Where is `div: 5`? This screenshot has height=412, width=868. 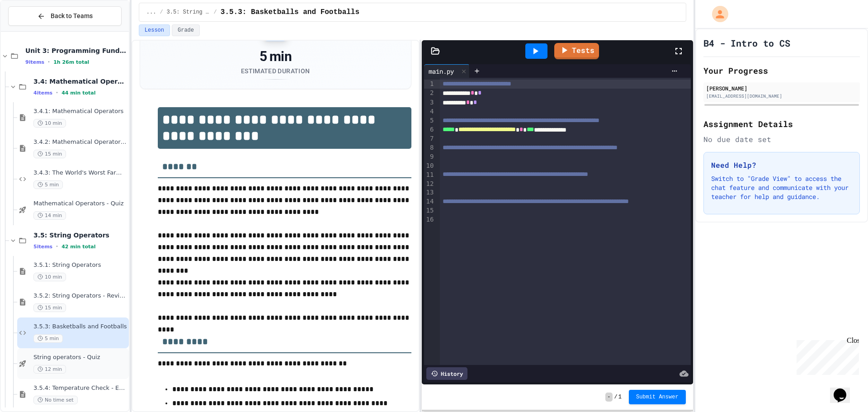 div: 5 is located at coordinates (429, 121).